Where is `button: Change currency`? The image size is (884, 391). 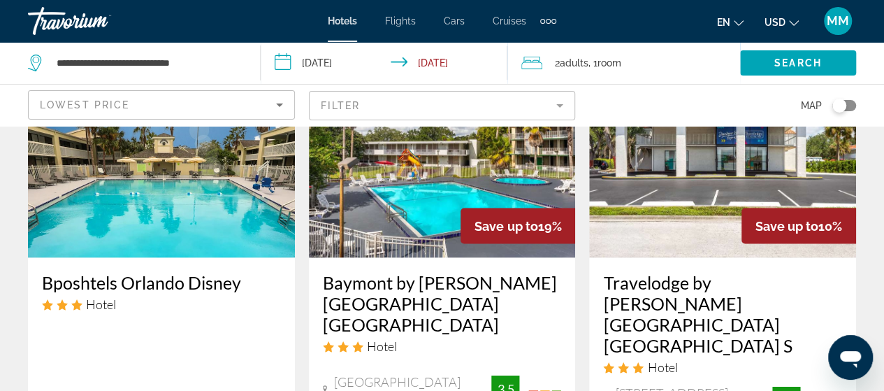 button: Change currency is located at coordinates (781, 22).